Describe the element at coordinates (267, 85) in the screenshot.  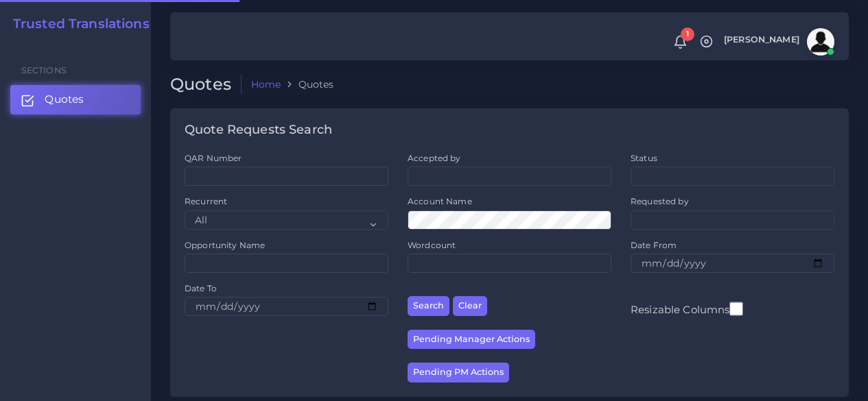
I see `a: Home` at that location.